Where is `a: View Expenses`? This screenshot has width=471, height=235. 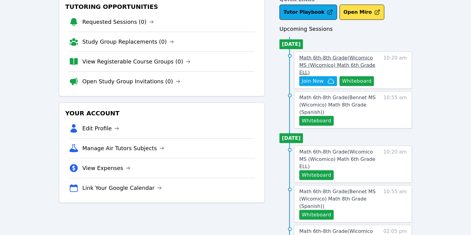 a: View Expenses is located at coordinates (106, 168).